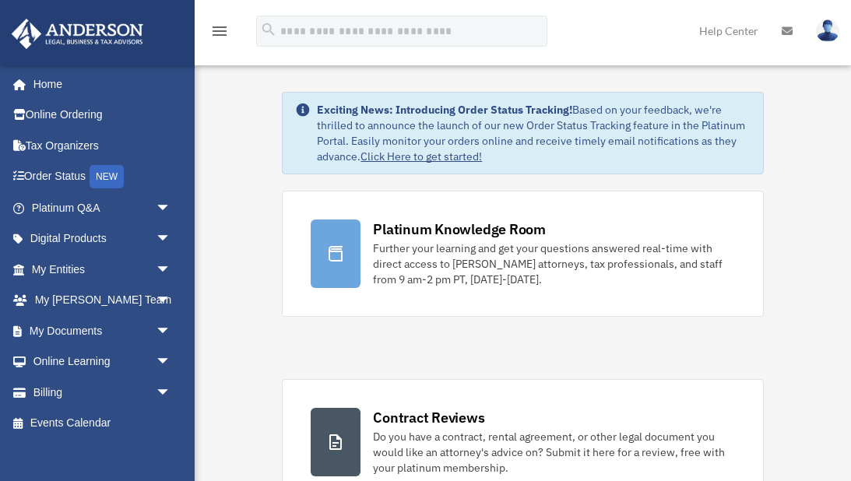 This screenshot has height=481, width=851. Describe the element at coordinates (533, 133) in the screenshot. I see `div: Based on your feedback, we're thrilled to announce the launch of our new Order Status Tracking fe...` at that location.